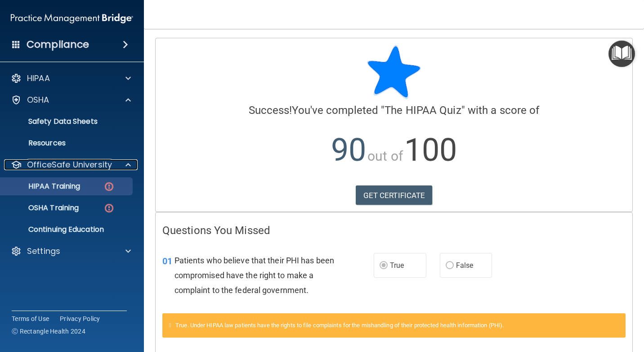 The height and width of the screenshot is (352, 644). I want to click on a: Privacy Policy, so click(80, 319).